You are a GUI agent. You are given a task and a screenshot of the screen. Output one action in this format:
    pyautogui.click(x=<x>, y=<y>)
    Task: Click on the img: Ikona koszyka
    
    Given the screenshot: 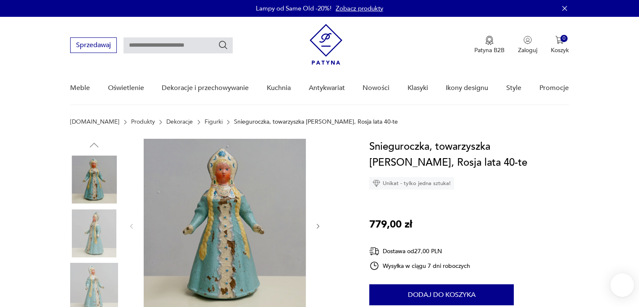 What is the action you would take?
    pyautogui.click(x=560, y=40)
    